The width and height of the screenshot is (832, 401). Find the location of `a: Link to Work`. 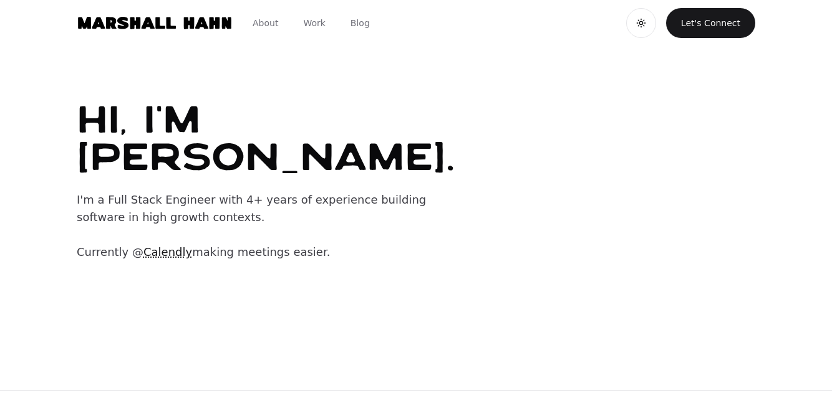

a: Link to Work is located at coordinates (314, 23).